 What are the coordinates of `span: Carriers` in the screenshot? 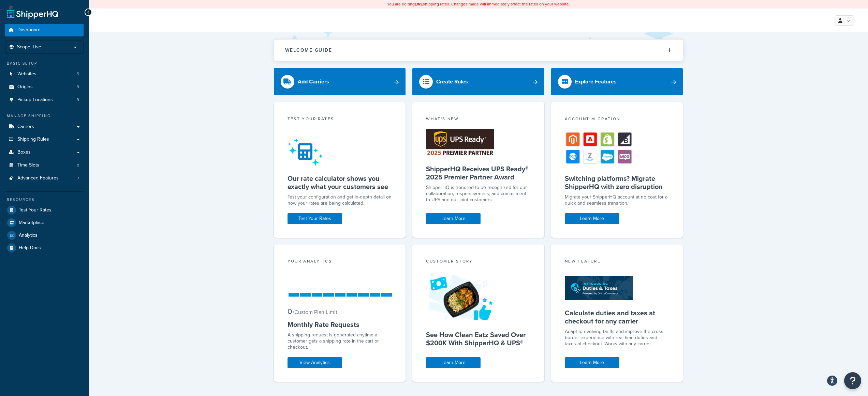 It's located at (26, 127).